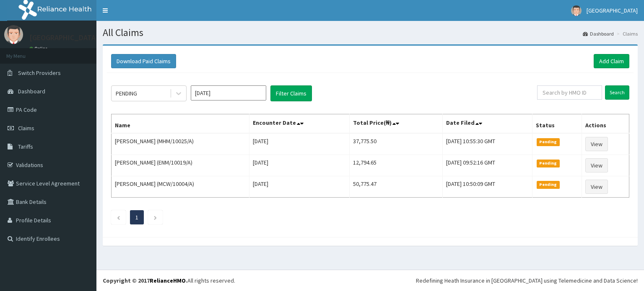  What do you see at coordinates (39, 49) in the screenshot?
I see `a: Online` at bounding box center [39, 49].